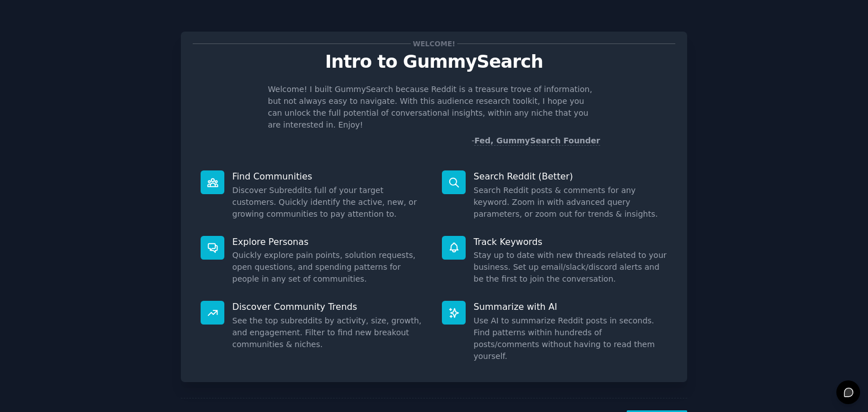 The height and width of the screenshot is (412, 868). What do you see at coordinates (537, 141) in the screenshot?
I see `a: Fed, GummySearch Founder` at bounding box center [537, 141].